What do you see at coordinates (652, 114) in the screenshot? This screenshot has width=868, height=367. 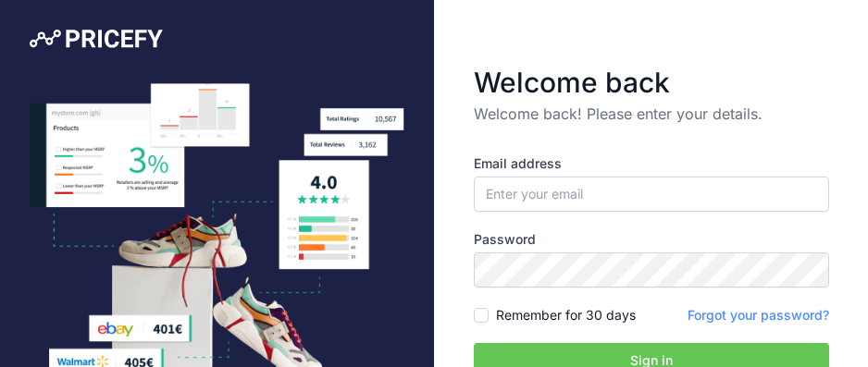 I see `p: Welcome back! Please enter your details.` at bounding box center [652, 114].